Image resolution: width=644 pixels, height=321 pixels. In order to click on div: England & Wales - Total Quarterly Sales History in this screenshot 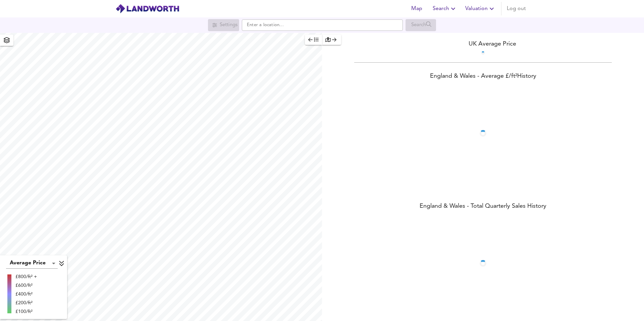, I will do `click(483, 207)`.